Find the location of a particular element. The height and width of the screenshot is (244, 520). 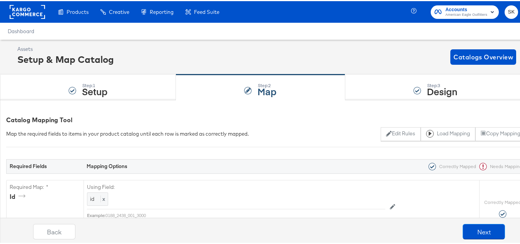

div: Step: 3 is located at coordinates (442, 84).